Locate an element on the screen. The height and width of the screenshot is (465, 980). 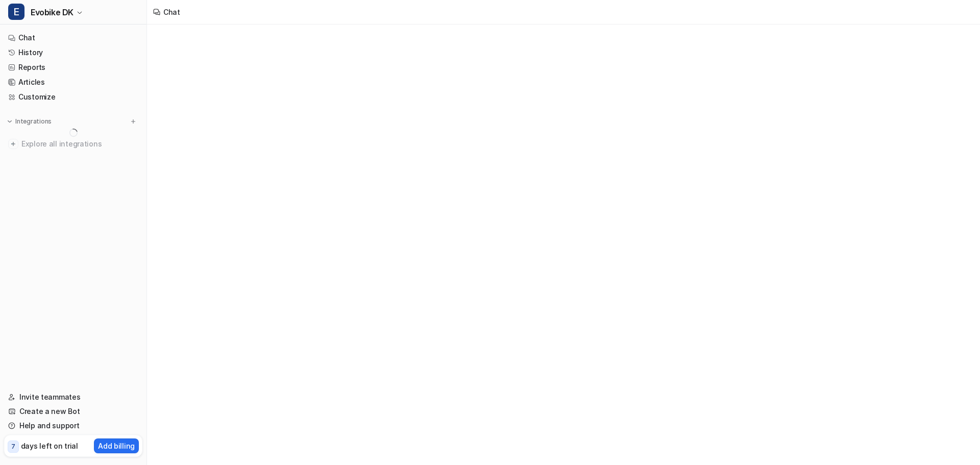
button: Integrations is located at coordinates (29, 122).